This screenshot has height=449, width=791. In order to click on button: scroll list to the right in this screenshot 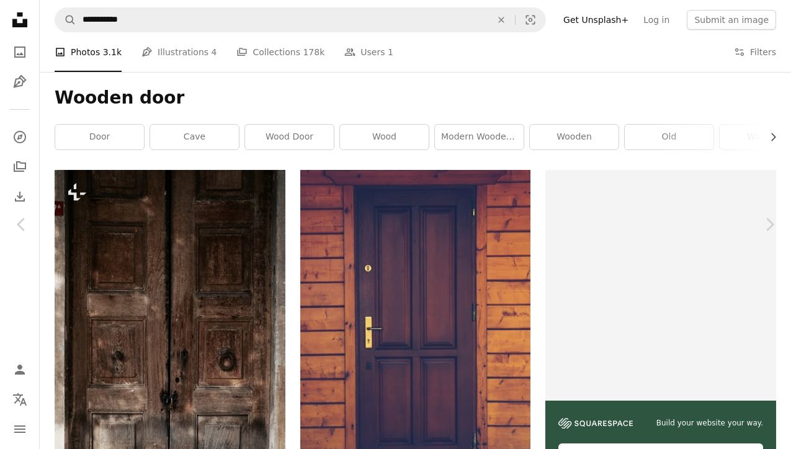, I will do `click(768, 137)`.